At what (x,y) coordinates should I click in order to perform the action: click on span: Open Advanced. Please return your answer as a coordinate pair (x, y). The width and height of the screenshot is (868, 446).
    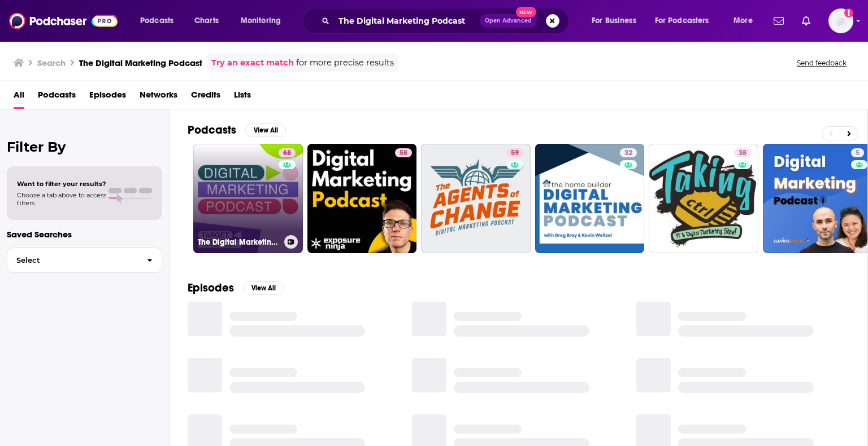
    Looking at the image, I should click on (507, 21).